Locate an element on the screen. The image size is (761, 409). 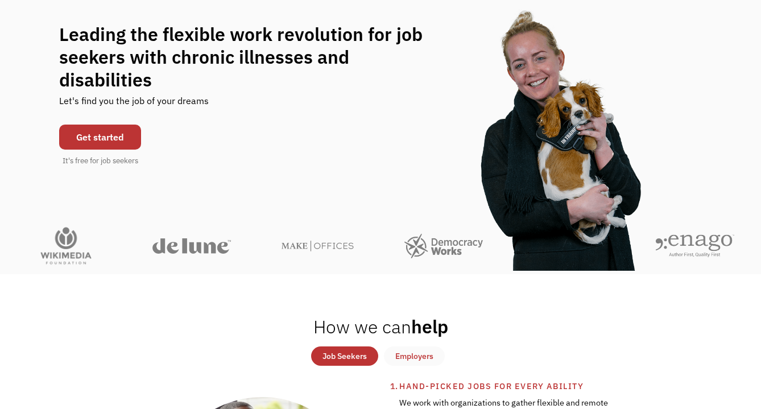
a: Get started is located at coordinates (100, 137).